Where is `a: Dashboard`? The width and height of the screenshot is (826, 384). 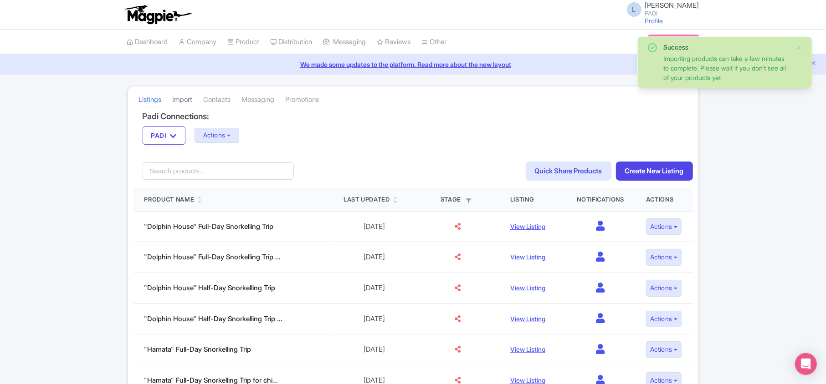 a: Dashboard is located at coordinates (148, 42).